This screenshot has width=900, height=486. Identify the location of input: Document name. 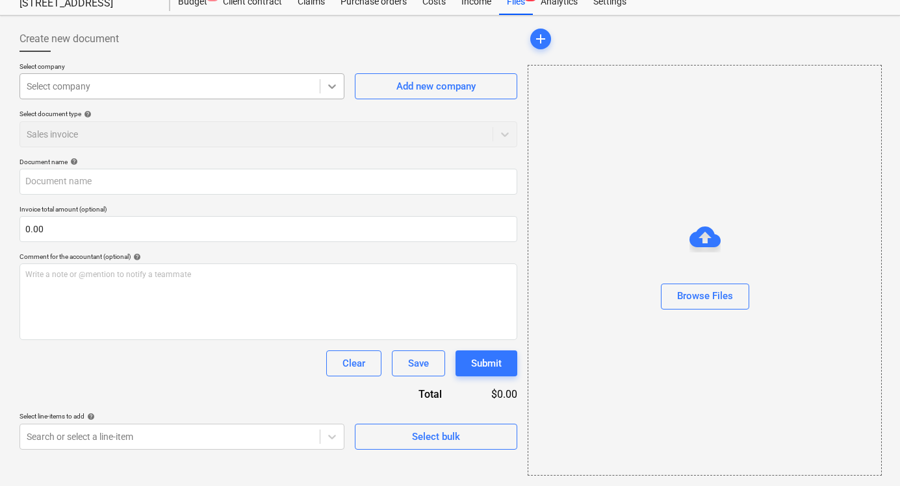
(268, 182).